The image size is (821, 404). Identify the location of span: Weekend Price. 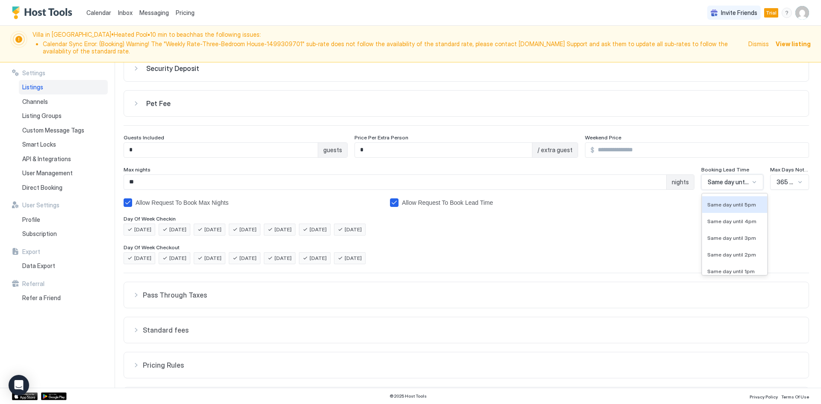
(603, 137).